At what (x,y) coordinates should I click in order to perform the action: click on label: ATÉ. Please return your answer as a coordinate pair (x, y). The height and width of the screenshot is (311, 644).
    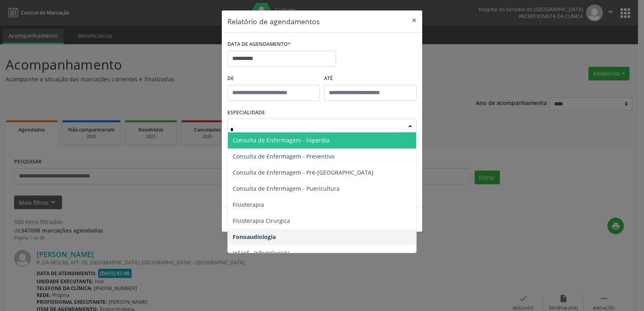
    Looking at the image, I should click on (370, 78).